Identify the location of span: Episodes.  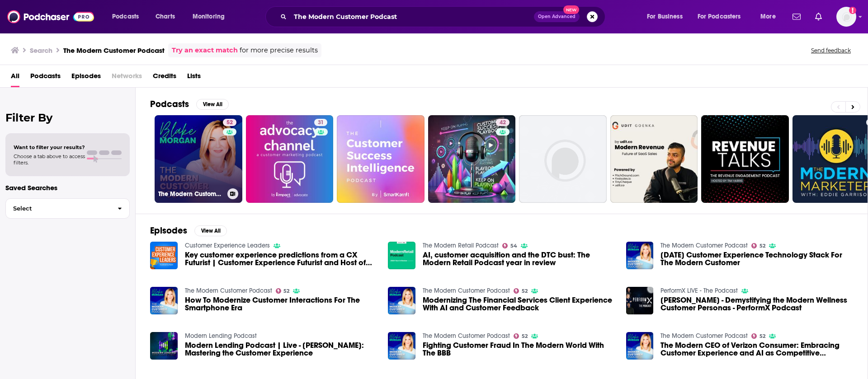
(86, 78).